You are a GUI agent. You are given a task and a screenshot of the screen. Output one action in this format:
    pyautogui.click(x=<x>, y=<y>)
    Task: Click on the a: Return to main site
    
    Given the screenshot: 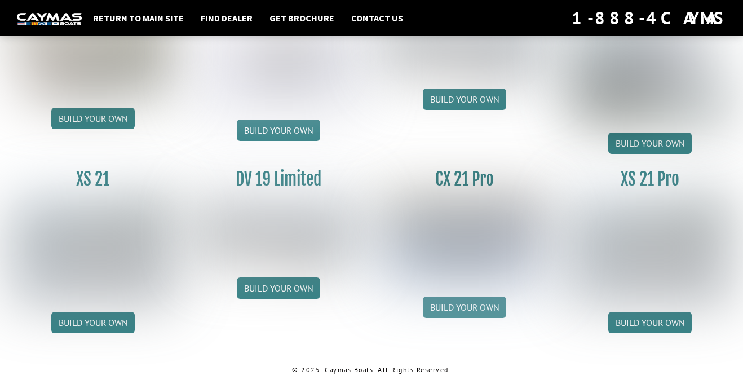 What is the action you would take?
    pyautogui.click(x=138, y=18)
    